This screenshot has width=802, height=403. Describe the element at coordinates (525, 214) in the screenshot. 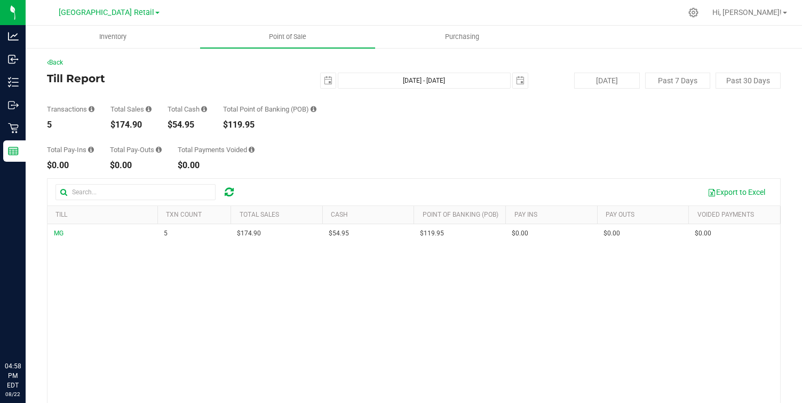

I see `a: Pay Ins` at that location.